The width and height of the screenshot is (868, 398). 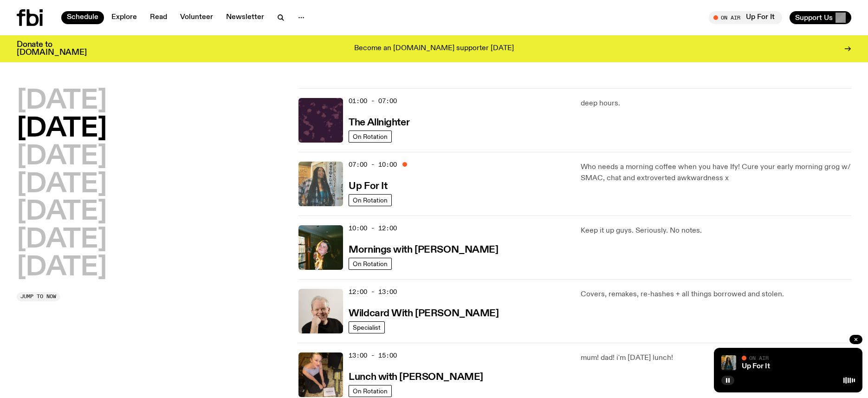 I want to click on img: Freya smiles coyly as she poses for the image., so click(x=321, y=248).